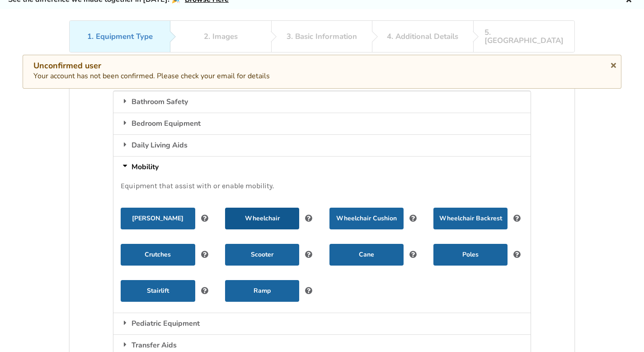 The image size is (644, 352). I want to click on div: Unconfirmed user, so click(322, 66).